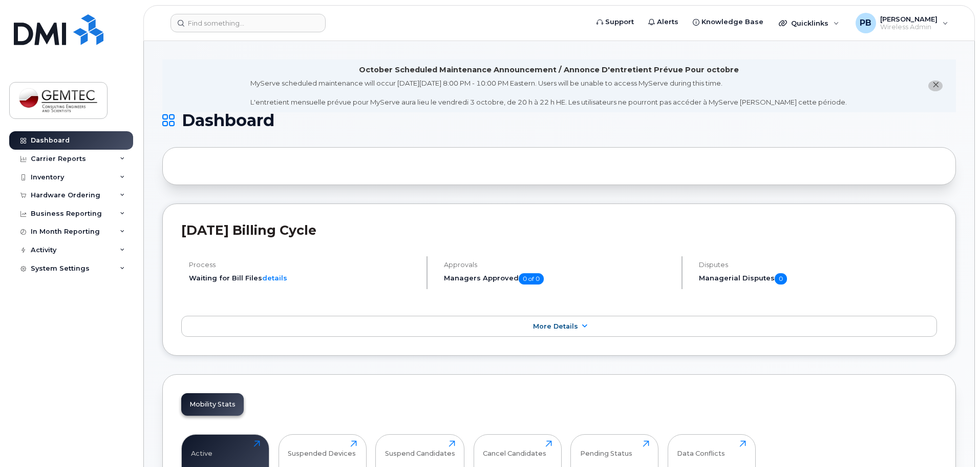  Describe the element at coordinates (228, 120) in the screenshot. I see `span: Dashboard` at that location.